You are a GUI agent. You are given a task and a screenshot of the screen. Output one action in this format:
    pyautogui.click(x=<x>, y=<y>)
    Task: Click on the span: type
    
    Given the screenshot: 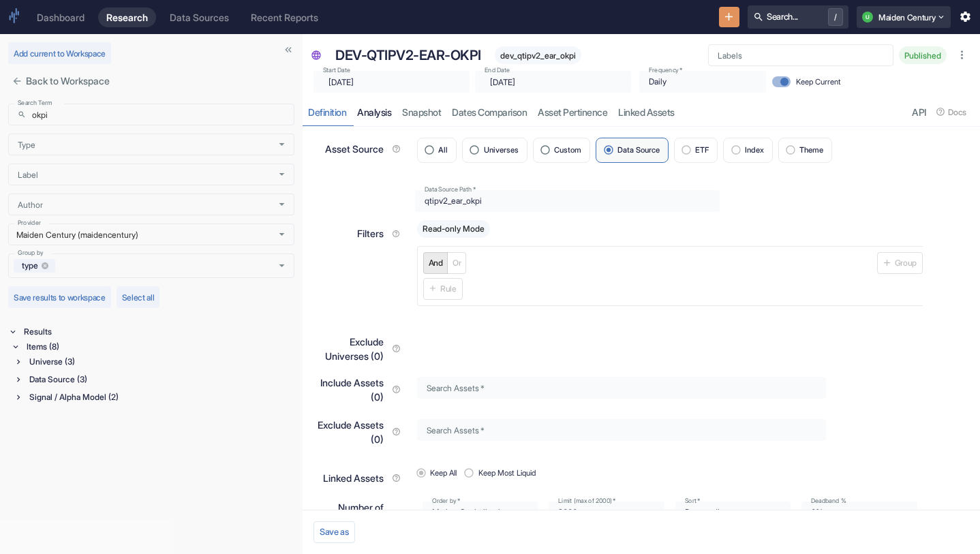 What is the action you would take?
    pyautogui.click(x=30, y=265)
    